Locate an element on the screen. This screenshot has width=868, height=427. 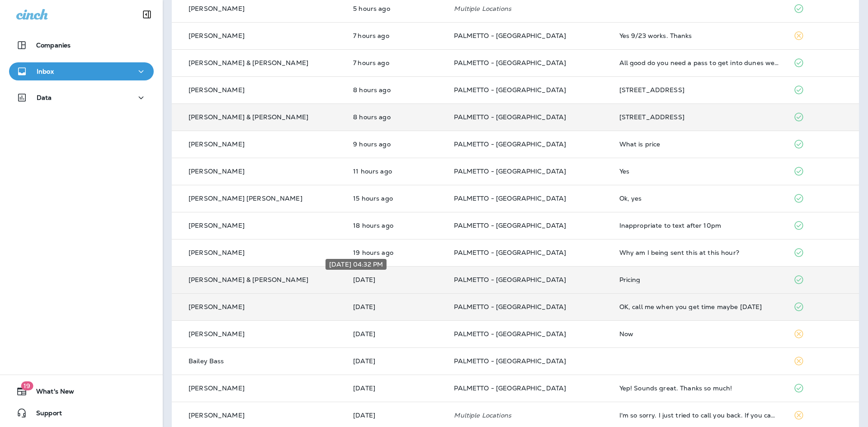
button: Inbox is located at coordinates (81, 72).